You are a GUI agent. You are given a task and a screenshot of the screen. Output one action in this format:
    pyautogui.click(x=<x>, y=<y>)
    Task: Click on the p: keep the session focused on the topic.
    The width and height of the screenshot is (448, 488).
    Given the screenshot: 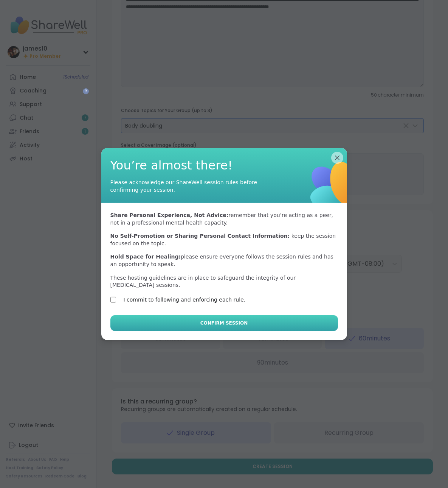 What is the action you would take?
    pyautogui.click(x=224, y=240)
    